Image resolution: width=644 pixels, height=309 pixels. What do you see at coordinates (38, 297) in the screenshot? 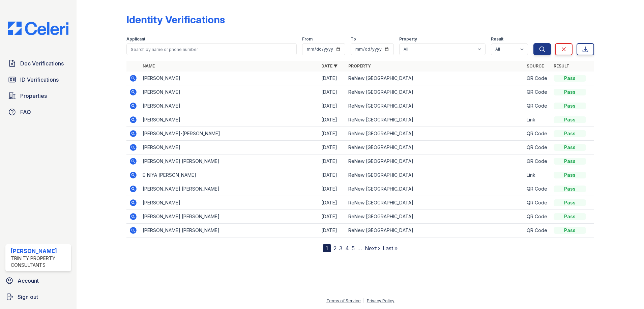
I see `button: Sign out` at bounding box center [38, 297].